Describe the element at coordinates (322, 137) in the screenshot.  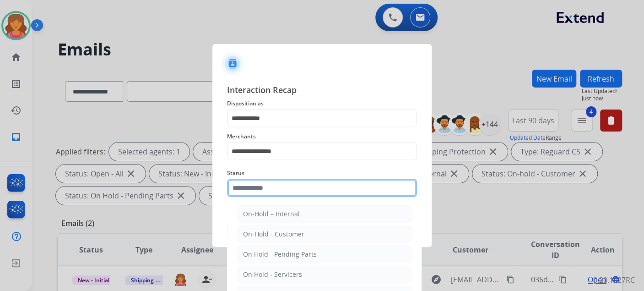
I see `span: Merchants` at that location.